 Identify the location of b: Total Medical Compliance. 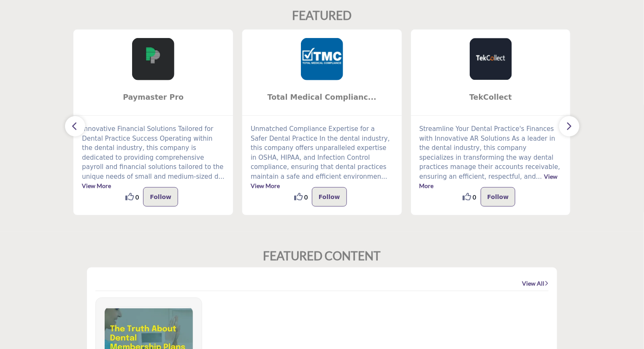
(322, 97).